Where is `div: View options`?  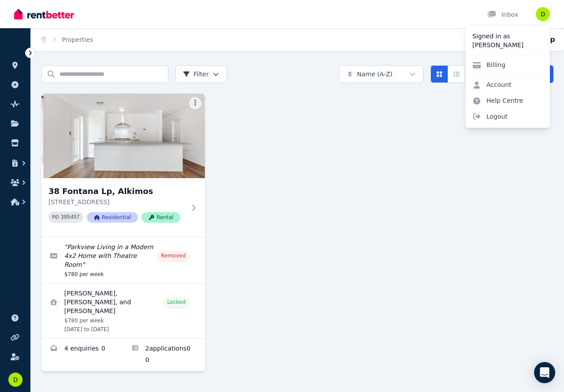 div: View options is located at coordinates (456, 74).